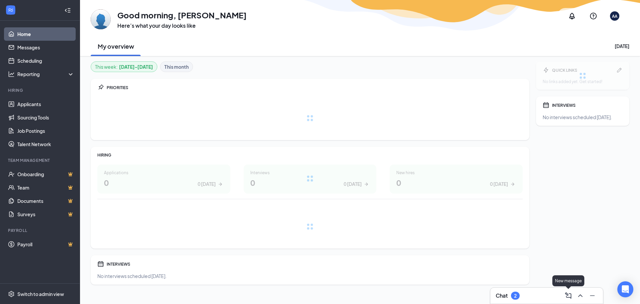  I want to click on a: Home, so click(46, 34).